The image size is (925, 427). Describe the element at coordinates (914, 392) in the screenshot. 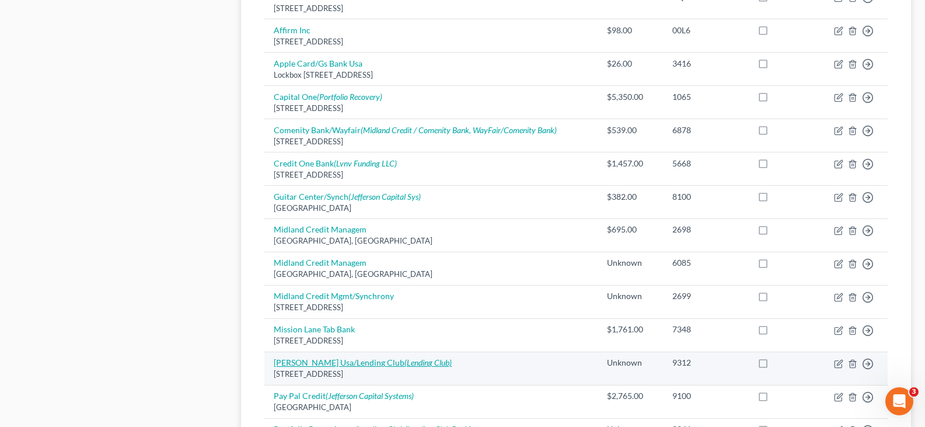

I see `span: 3` at that location.